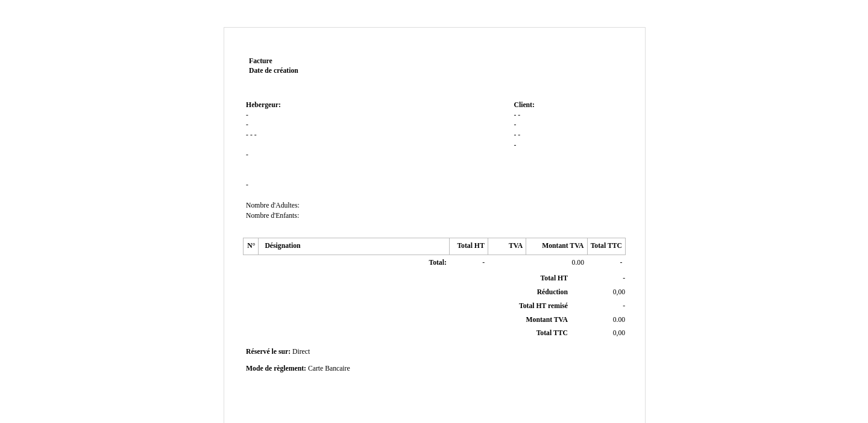 This screenshot has width=868, height=423. I want to click on span: Carte Bancaire, so click(329, 368).